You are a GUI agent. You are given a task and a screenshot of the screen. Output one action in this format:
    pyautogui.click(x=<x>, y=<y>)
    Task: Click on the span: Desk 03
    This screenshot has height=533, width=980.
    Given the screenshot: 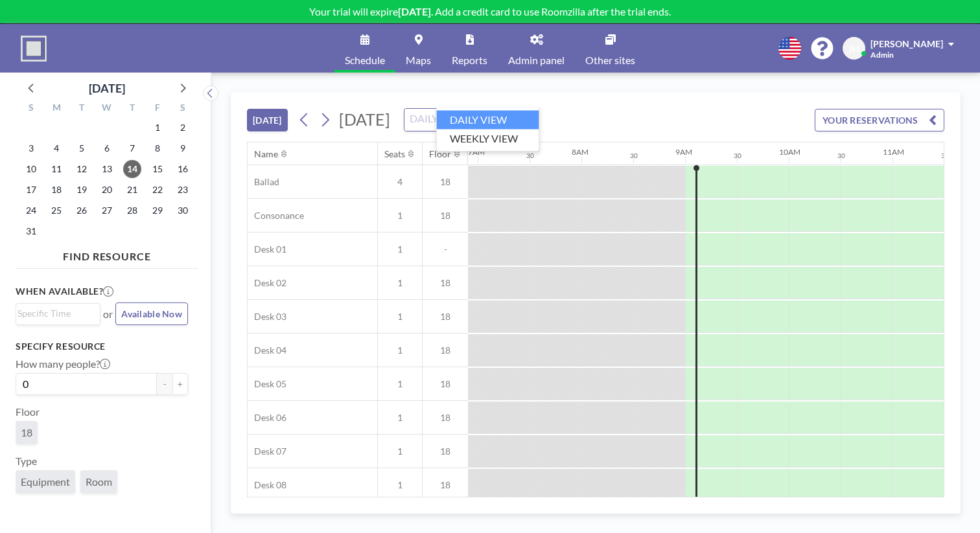 What is the action you would take?
    pyautogui.click(x=267, y=317)
    